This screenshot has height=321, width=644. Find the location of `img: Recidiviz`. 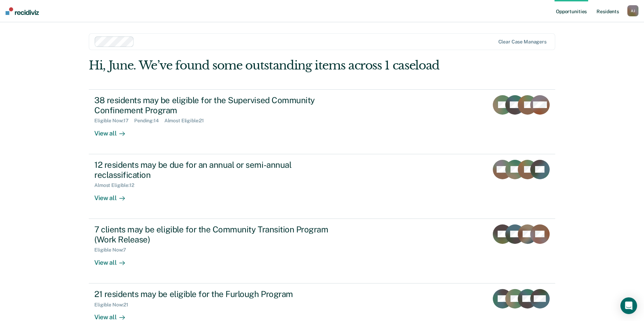

img: Recidiviz is located at coordinates (22, 11).